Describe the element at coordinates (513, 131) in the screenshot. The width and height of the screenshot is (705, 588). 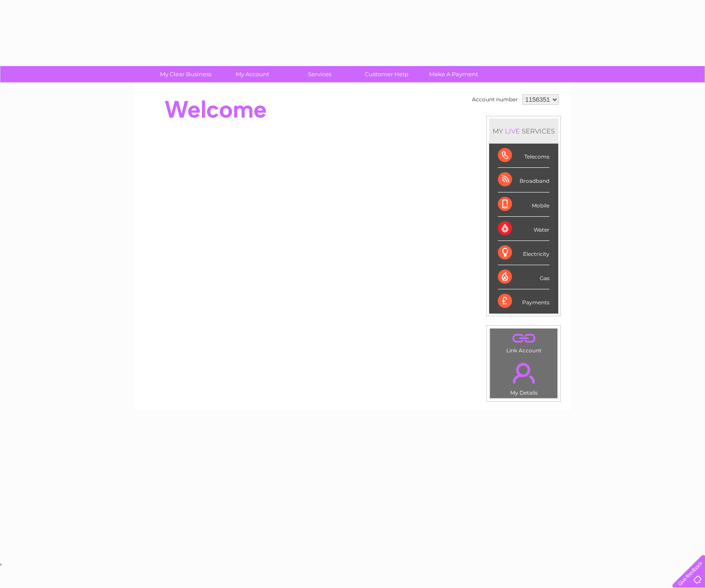
I see `div: LIVE` at that location.